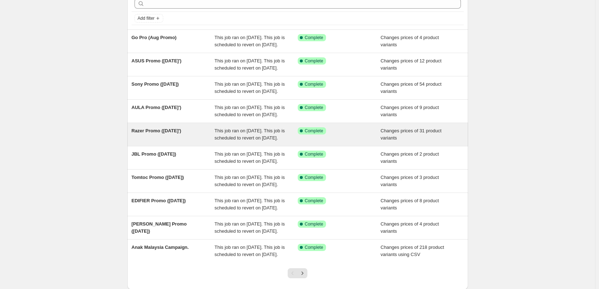  I want to click on nav: Pagination, so click(297, 273).